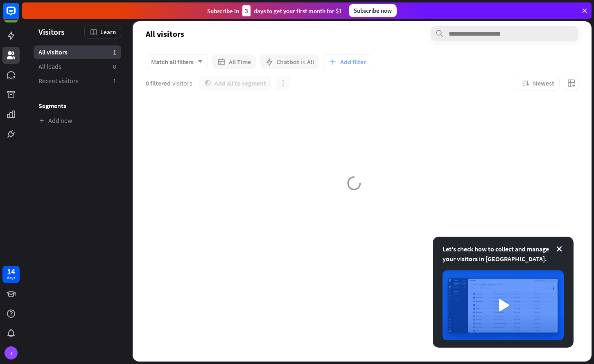  I want to click on div: I, so click(11, 353).